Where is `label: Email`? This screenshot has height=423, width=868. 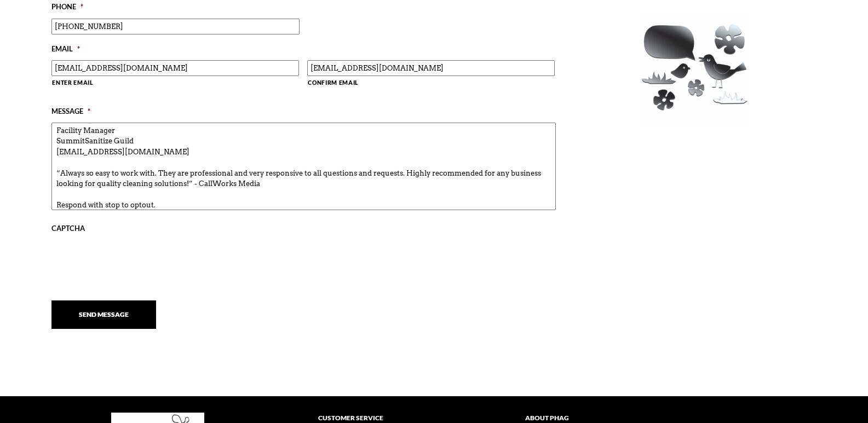 label: Email is located at coordinates (66, 51).